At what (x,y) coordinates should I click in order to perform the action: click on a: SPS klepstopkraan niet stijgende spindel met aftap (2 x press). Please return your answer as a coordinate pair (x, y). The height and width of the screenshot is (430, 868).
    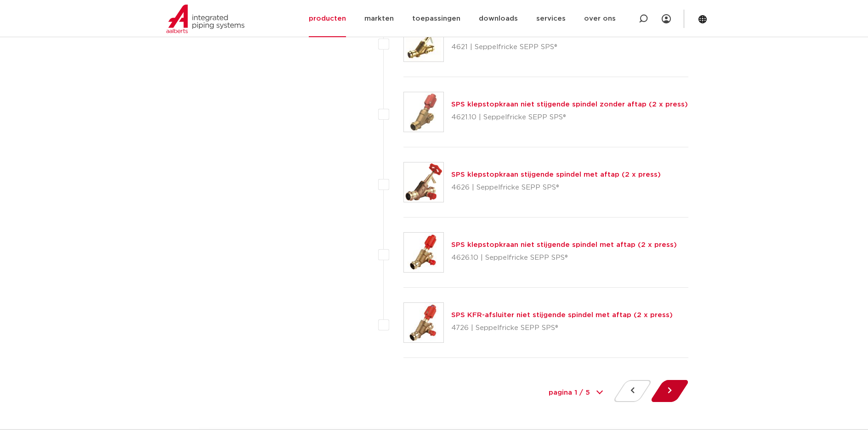
    Looking at the image, I should click on (564, 245).